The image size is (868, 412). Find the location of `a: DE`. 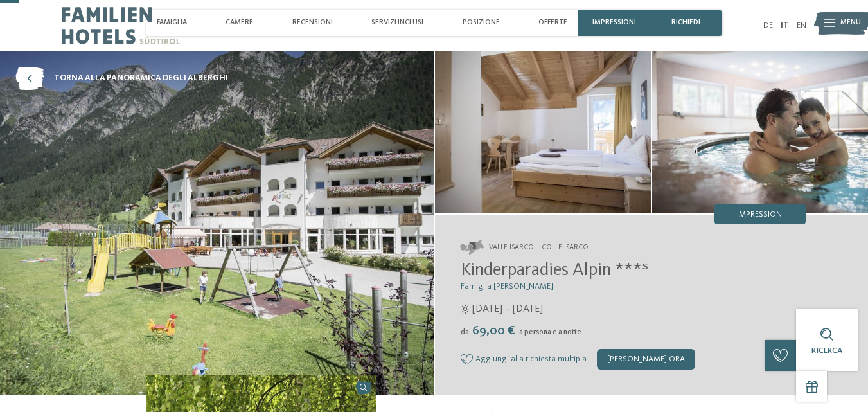

a: DE is located at coordinates (768, 25).